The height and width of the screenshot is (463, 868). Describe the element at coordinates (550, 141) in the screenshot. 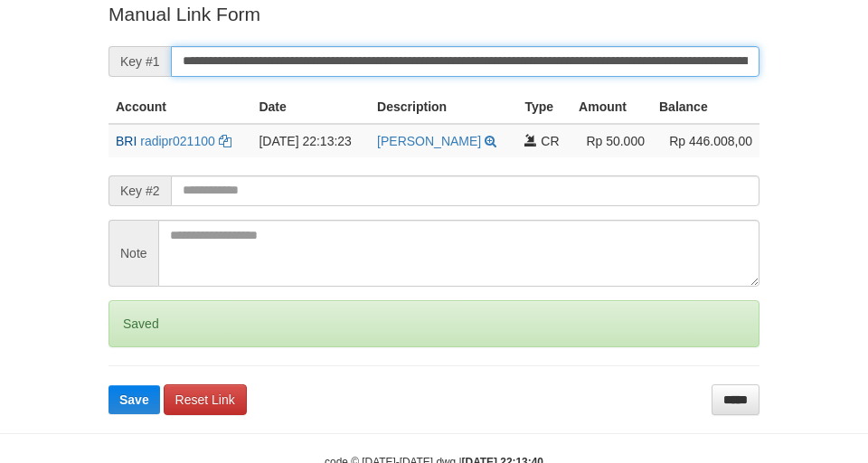

I see `span: CR` at that location.